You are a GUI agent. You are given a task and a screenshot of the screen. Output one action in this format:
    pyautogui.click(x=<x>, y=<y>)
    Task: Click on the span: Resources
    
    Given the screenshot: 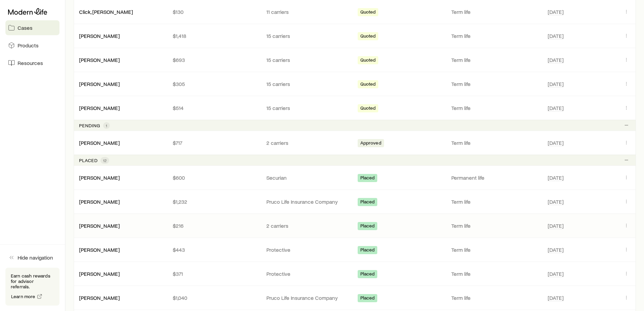 What is the action you would take?
    pyautogui.click(x=30, y=63)
    